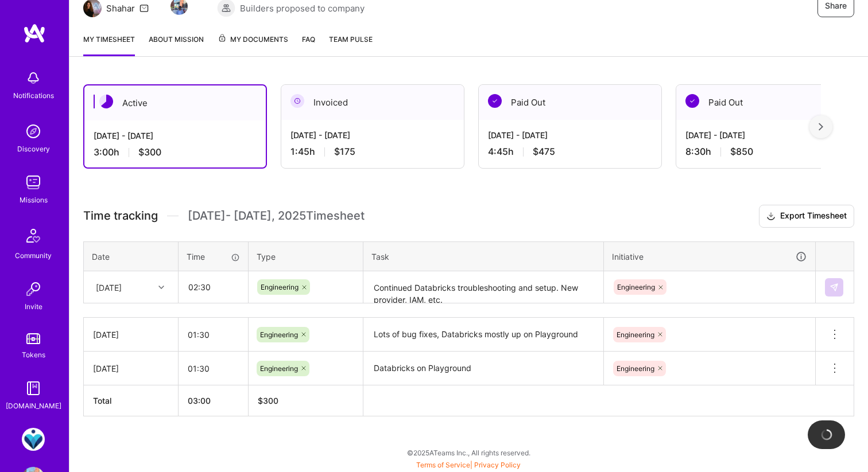  What do you see at coordinates (252, 45) in the screenshot?
I see `a: My Documents` at bounding box center [252, 45].